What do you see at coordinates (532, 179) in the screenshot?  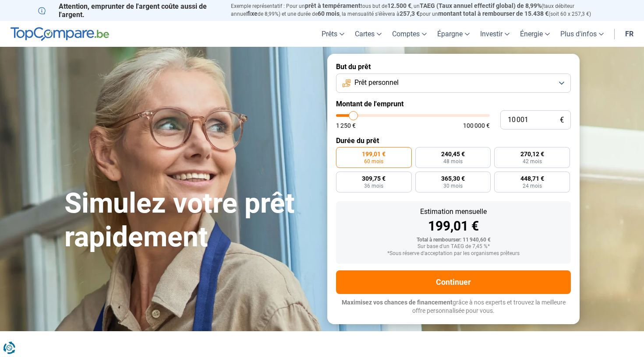 I see `span: 448,71 €` at bounding box center [532, 179].